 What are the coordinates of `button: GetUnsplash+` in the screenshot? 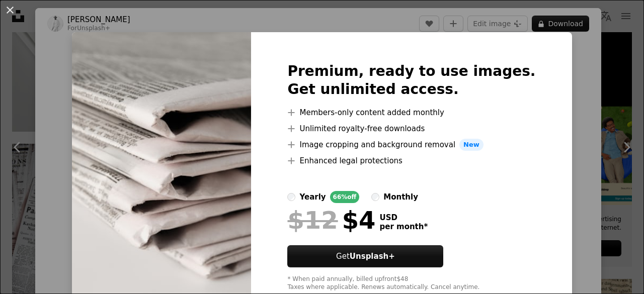 It's located at (365, 257).